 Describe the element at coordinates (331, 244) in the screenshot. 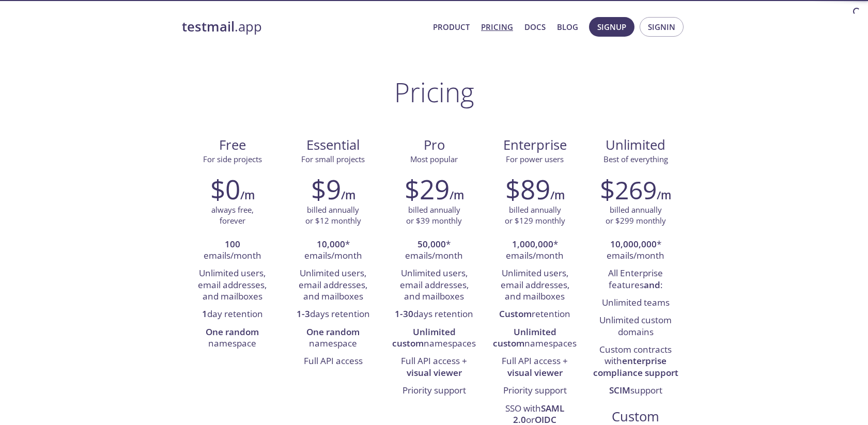

I see `strong: 10,000` at that location.